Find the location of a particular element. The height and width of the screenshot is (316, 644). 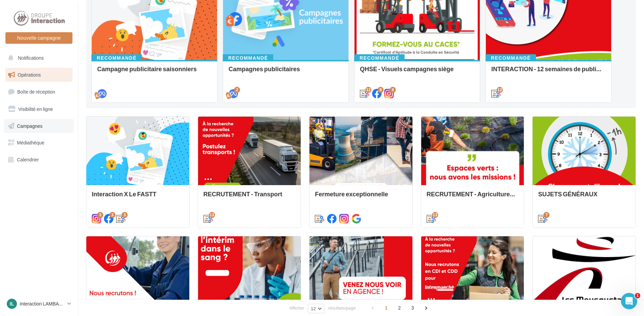

p: Interaction LAMBALLE is located at coordinates (42, 303).